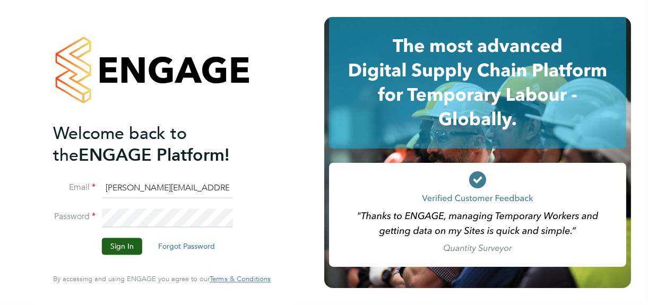  What do you see at coordinates (157, 144) in the screenshot?
I see `h2: ENGAGE Platform!` at bounding box center [157, 144].